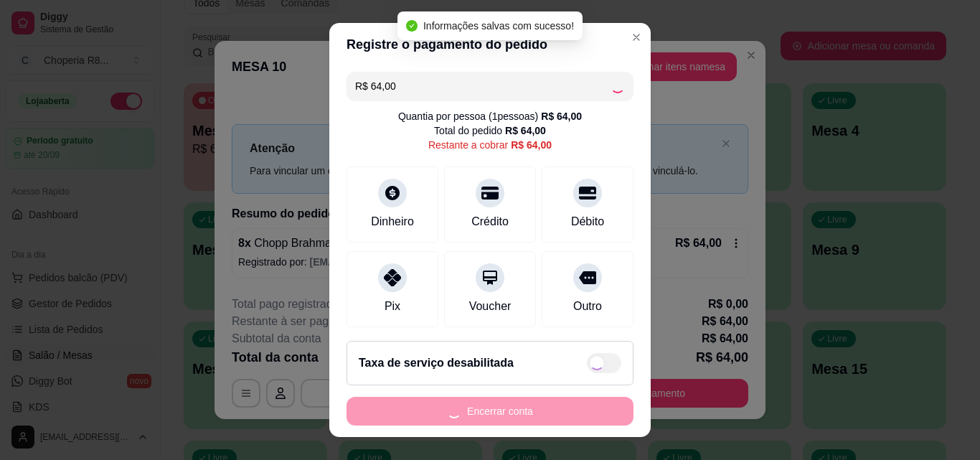  What do you see at coordinates (392, 221) in the screenshot?
I see `div: Dinheiro` at bounding box center [392, 221].